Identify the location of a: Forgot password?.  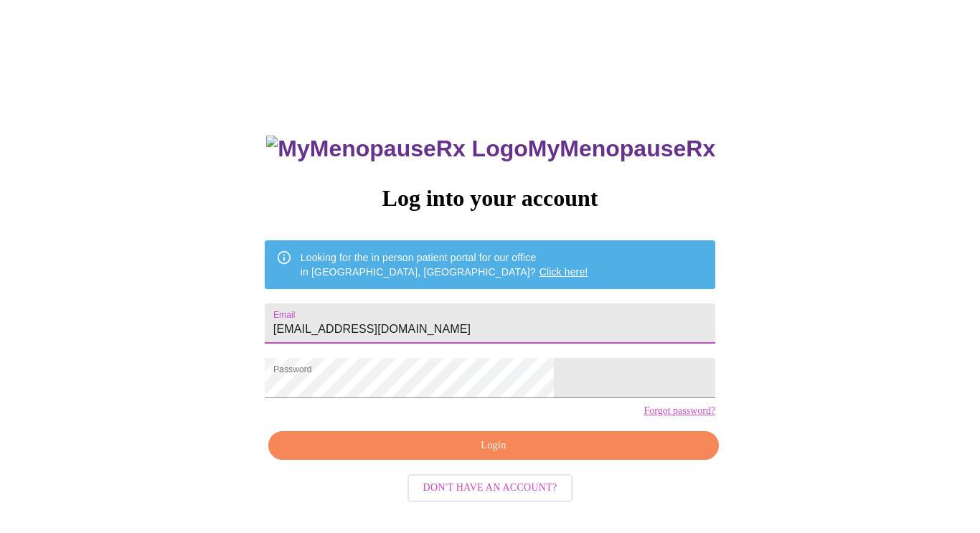
(679, 411).